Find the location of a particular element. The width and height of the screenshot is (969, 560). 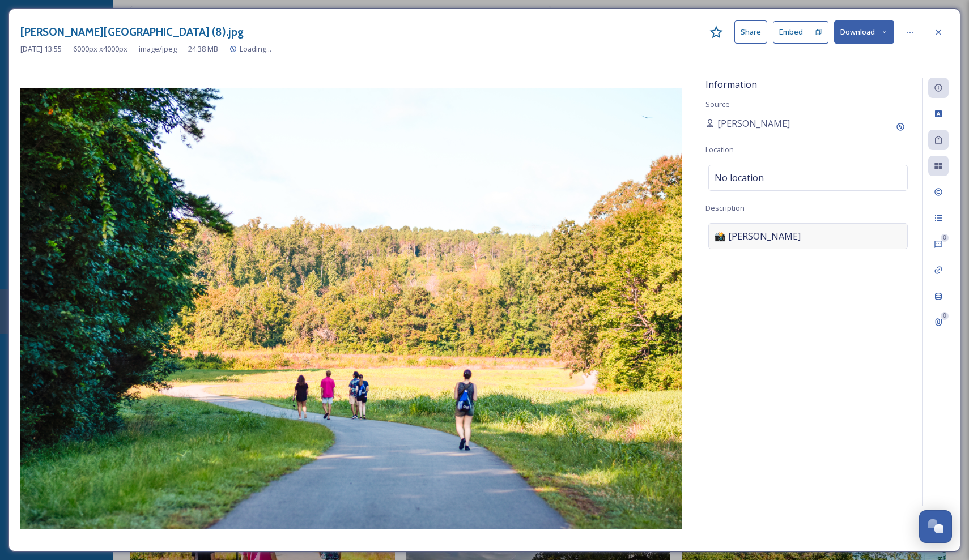

button: Share is located at coordinates (751, 31).